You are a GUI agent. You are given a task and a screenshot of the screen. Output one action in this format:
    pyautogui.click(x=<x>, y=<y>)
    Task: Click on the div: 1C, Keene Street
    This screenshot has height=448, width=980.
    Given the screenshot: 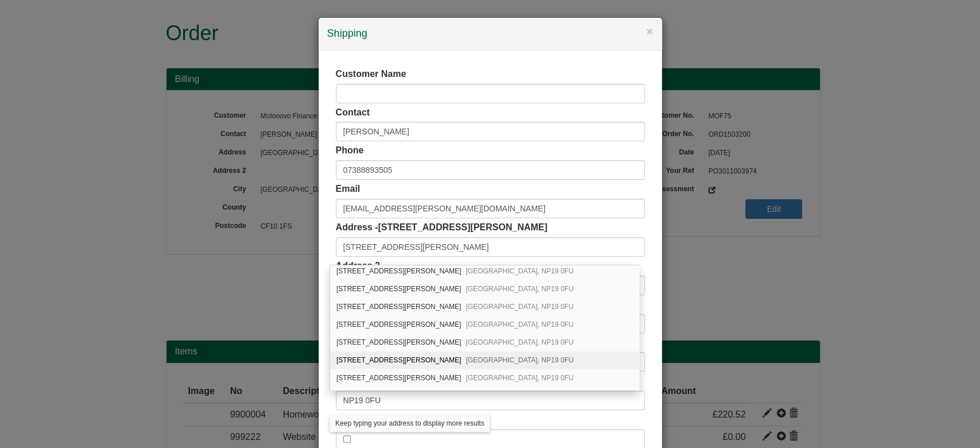 What is the action you would take?
    pyautogui.click(x=484, y=271)
    